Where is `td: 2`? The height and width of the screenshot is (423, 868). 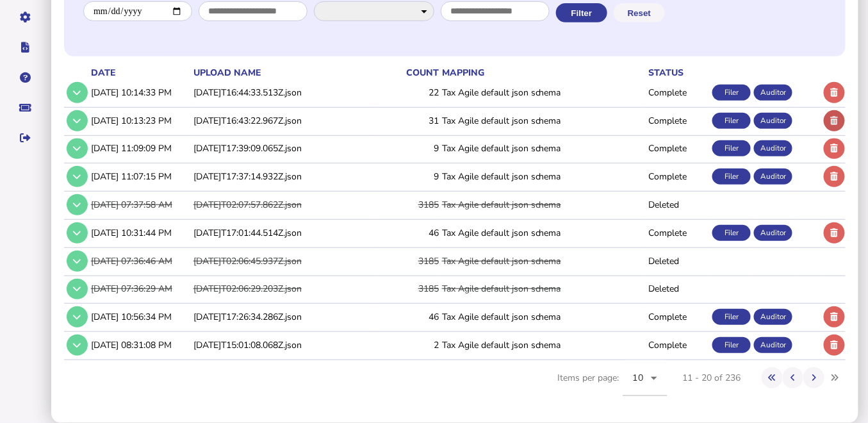 td: 2 is located at coordinates (409, 345).